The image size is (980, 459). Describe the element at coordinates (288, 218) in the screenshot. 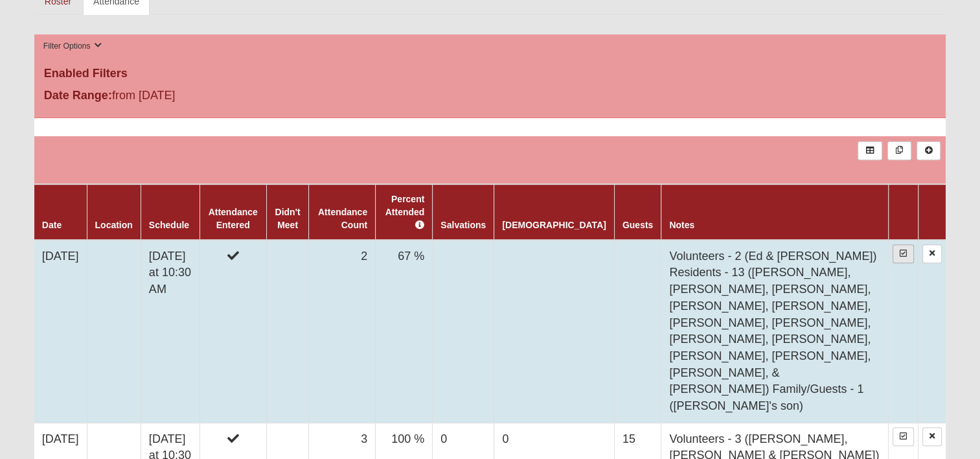

I see `a: Didn't Meet` at that location.